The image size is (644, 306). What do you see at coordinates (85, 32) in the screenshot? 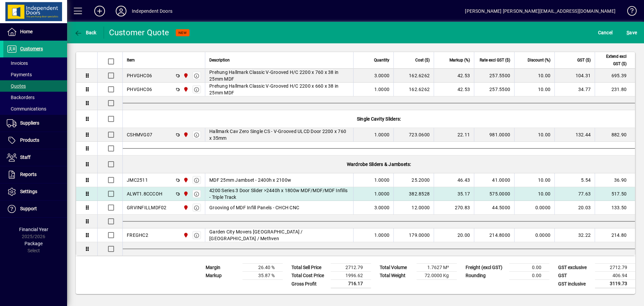
I see `button: Back` at bounding box center [85, 32].